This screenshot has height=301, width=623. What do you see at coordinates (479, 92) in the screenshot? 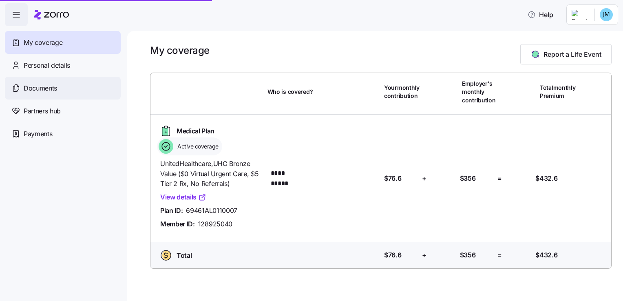
I see `span: Employer's monthly contribution` at bounding box center [479, 92].